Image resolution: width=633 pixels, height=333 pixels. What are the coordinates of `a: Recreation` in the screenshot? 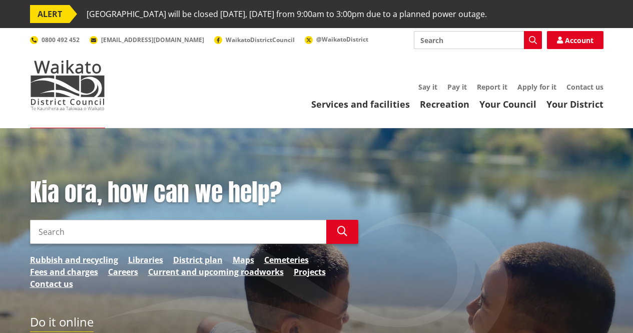 It's located at (444, 104).